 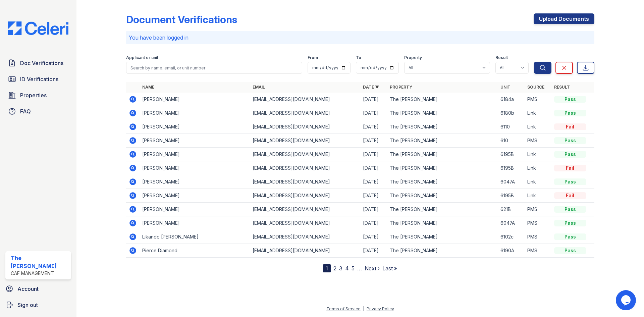 I want to click on button: Sign out, so click(x=38, y=305).